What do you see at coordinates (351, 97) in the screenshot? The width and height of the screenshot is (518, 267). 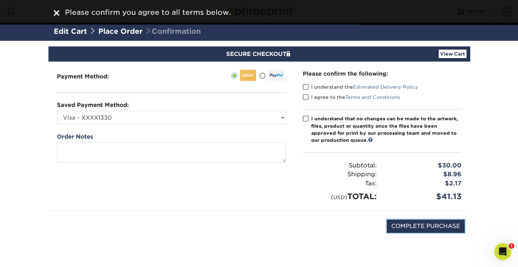 I see `label: I agree to the` at bounding box center [351, 97].